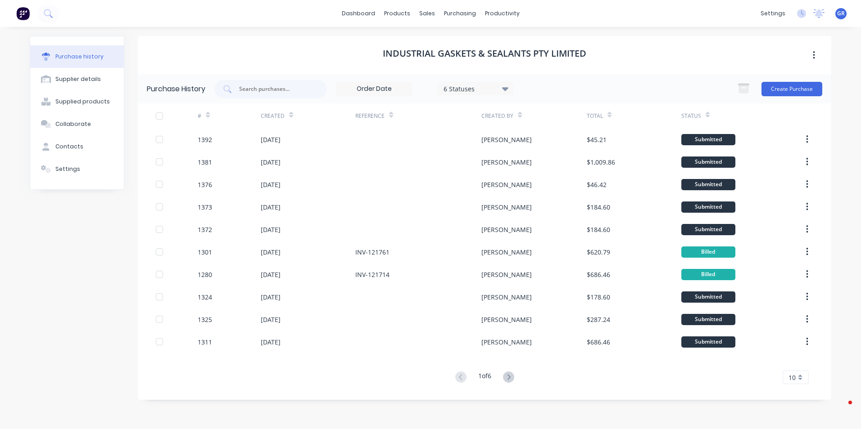 The image size is (861, 429). I want to click on div: 1 of 6, so click(484, 378).